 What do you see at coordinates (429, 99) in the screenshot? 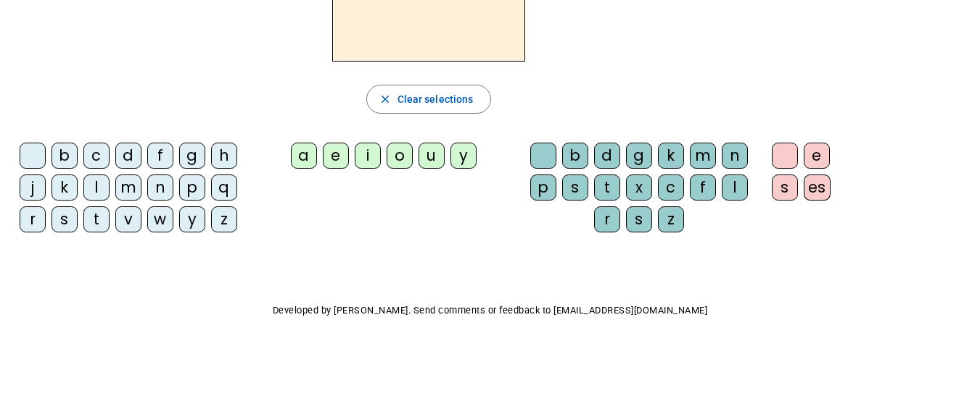
I see `button: Clear selections` at bounding box center [429, 99].